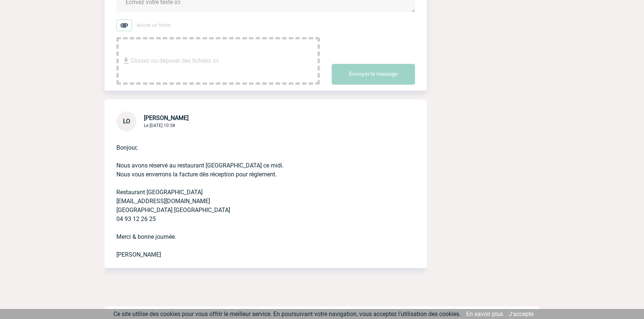  What do you see at coordinates (485, 314) in the screenshot?
I see `a: En savoir plus` at bounding box center [485, 314].